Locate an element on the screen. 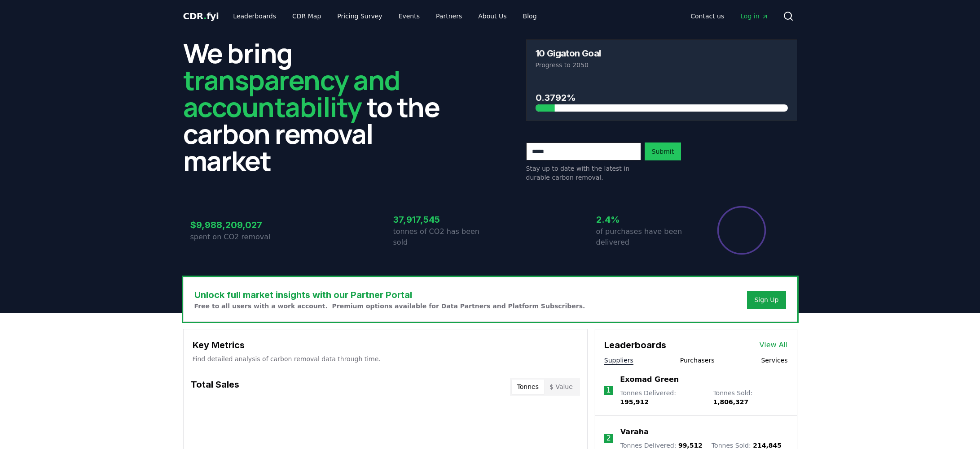 The width and height of the screenshot is (980, 449). a: Partners is located at coordinates (449, 16).